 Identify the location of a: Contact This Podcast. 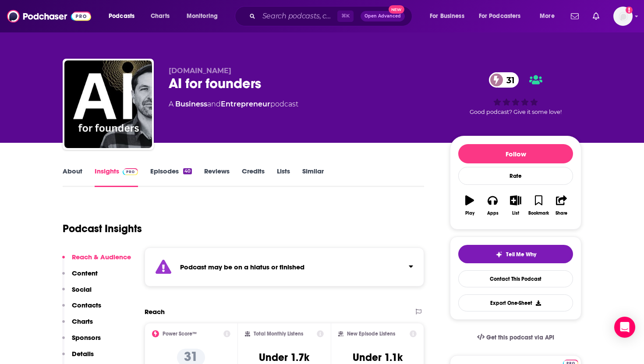
(516, 279).